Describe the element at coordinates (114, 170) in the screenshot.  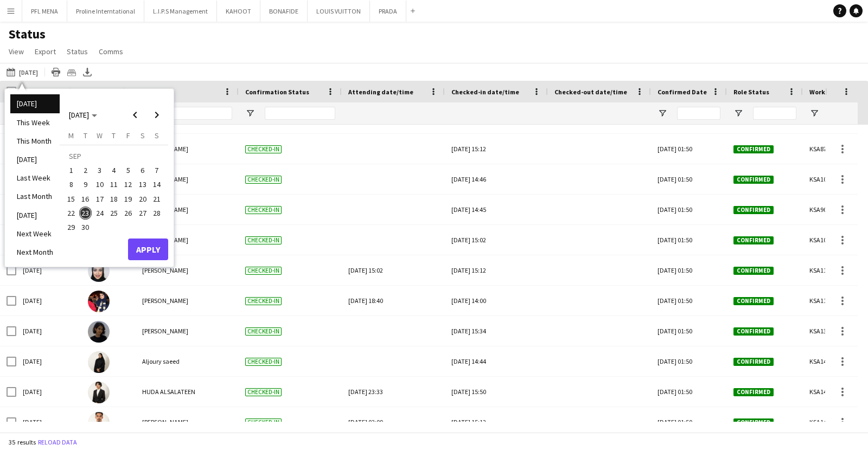
I see `button: 04-09-2025` at that location.